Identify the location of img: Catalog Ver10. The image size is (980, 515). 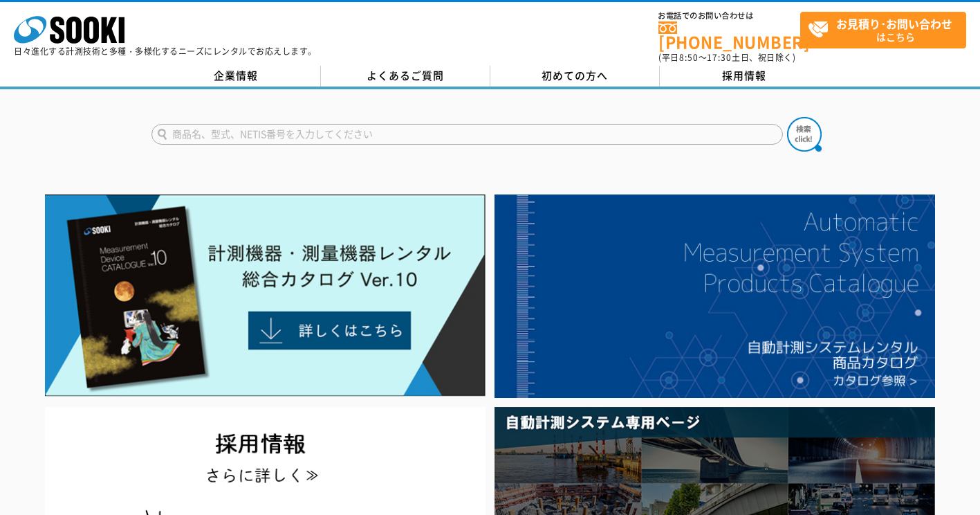
(265, 295).